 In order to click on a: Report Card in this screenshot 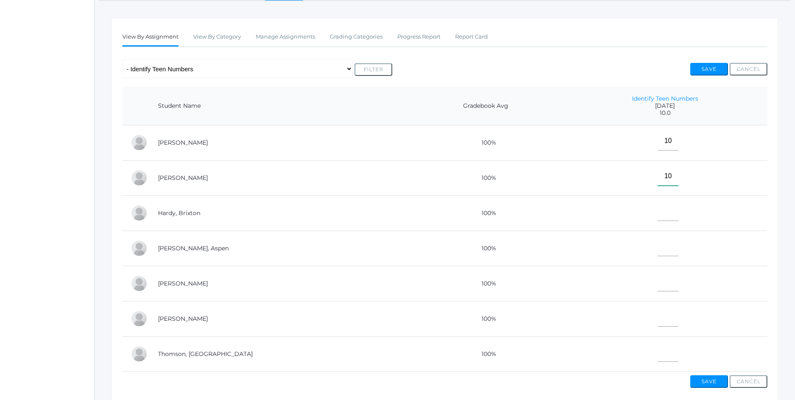, I will do `click(471, 37)`.